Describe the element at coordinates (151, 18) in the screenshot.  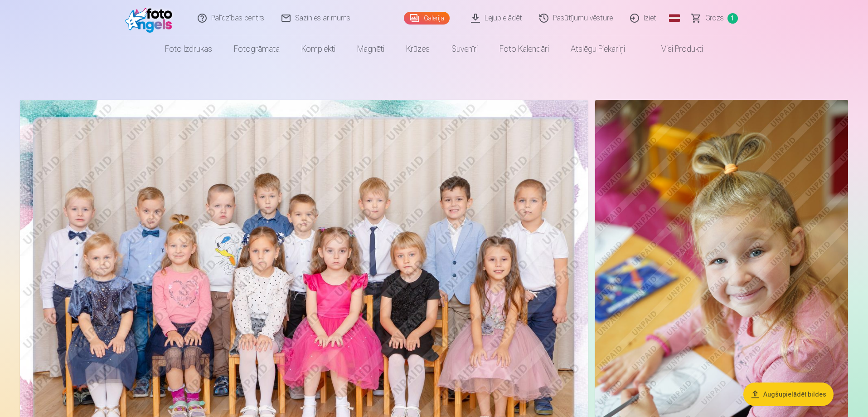
I see `img: /fa1` at that location.